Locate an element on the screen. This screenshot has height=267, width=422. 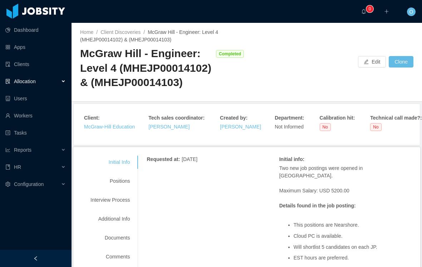
div: Initial Info is located at coordinates (110, 162).